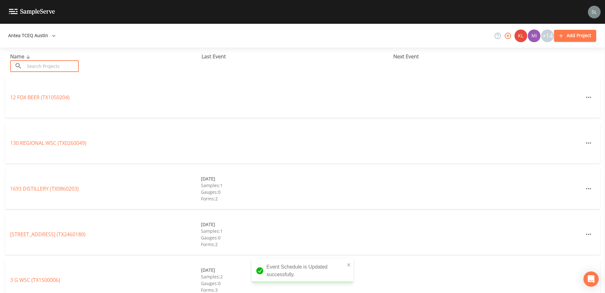 The image size is (605, 293). Describe the element at coordinates (548, 36) in the screenshot. I see `div: +14` at that location.